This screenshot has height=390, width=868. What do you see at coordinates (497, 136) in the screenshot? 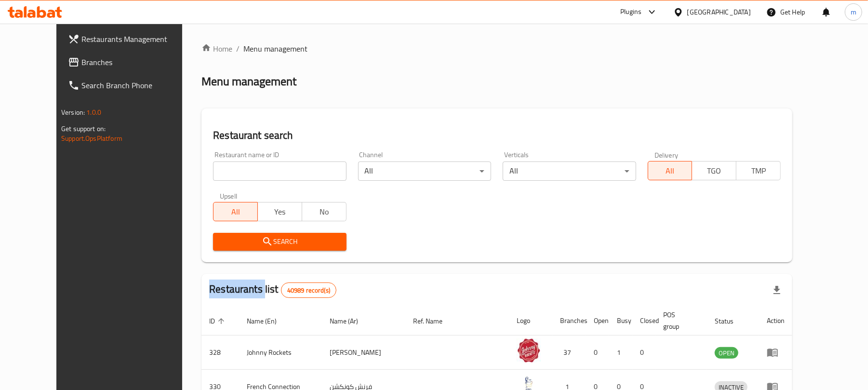
I see `h2: Restaurant search` at bounding box center [497, 136].